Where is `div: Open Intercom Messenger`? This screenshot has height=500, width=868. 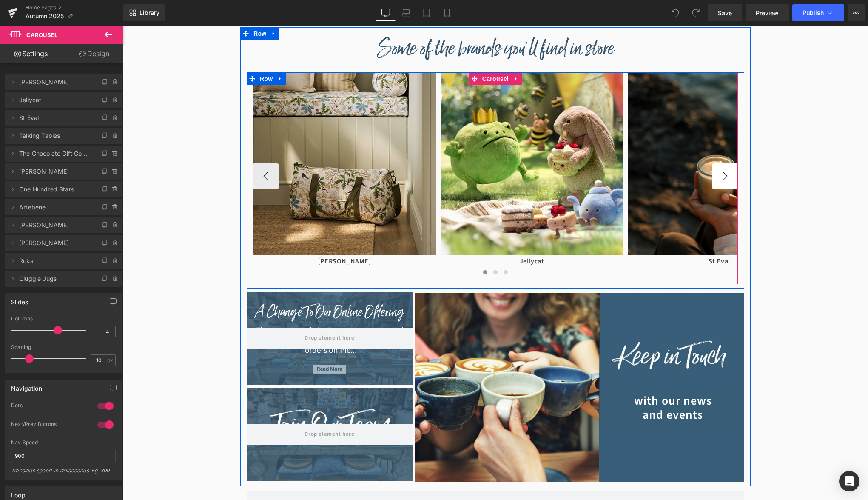
div: Open Intercom Messenger is located at coordinates (849, 481).